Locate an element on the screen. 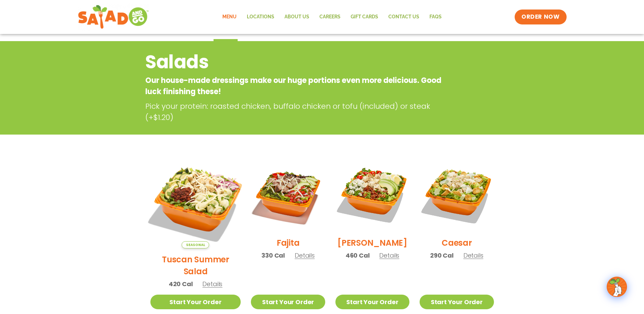 This screenshot has height=314, width=644. span: 420 Cal is located at coordinates (181, 284).